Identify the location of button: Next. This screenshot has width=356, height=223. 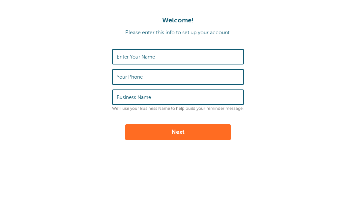
(178, 132).